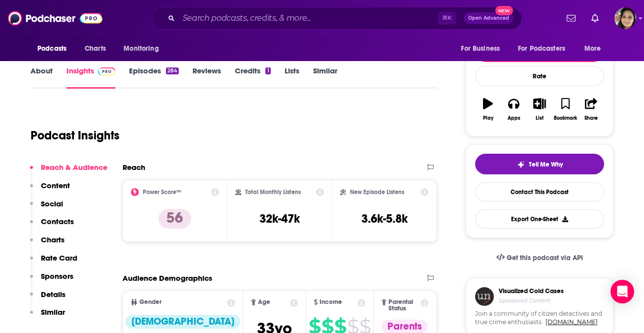 The width and height of the screenshot is (644, 333). Describe the element at coordinates (336, 18) in the screenshot. I see `div: Search podcasts, credits, & more...` at that location.